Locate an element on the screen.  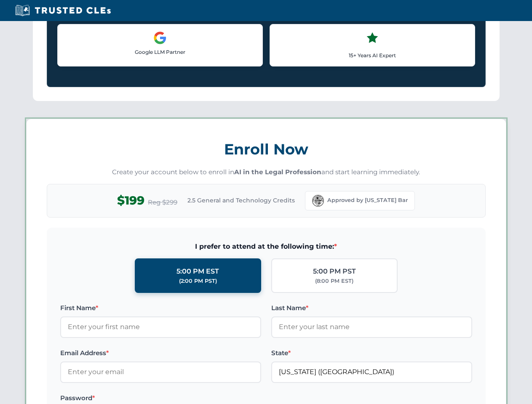
p: 15+ Years AI Expert is located at coordinates (372, 55).